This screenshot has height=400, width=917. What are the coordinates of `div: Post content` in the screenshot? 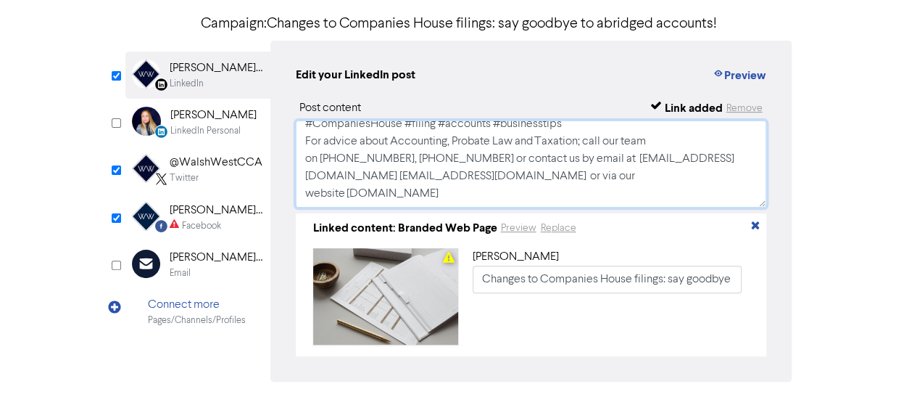 It's located at (330, 108).